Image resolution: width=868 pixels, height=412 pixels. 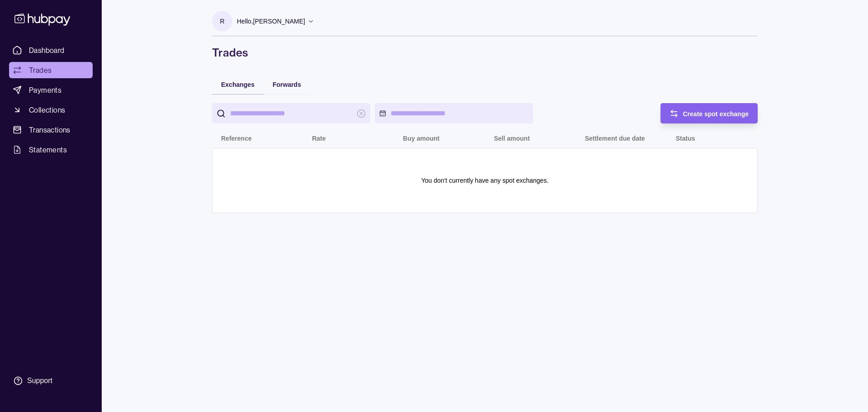 I want to click on a: Trades, so click(x=50, y=70).